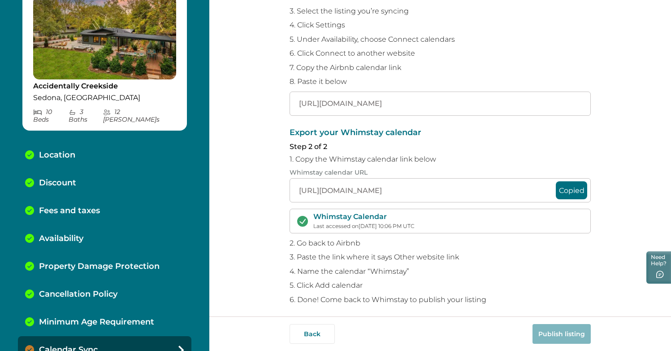  What do you see at coordinates (440, 243) in the screenshot?
I see `p: 2. Go back to Airbnb` at bounding box center [440, 243].